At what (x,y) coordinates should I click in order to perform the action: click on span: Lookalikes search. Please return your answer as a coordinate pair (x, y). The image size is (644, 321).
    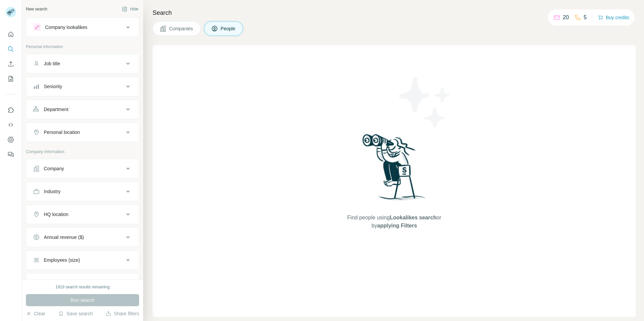
    Looking at the image, I should click on (413, 217).